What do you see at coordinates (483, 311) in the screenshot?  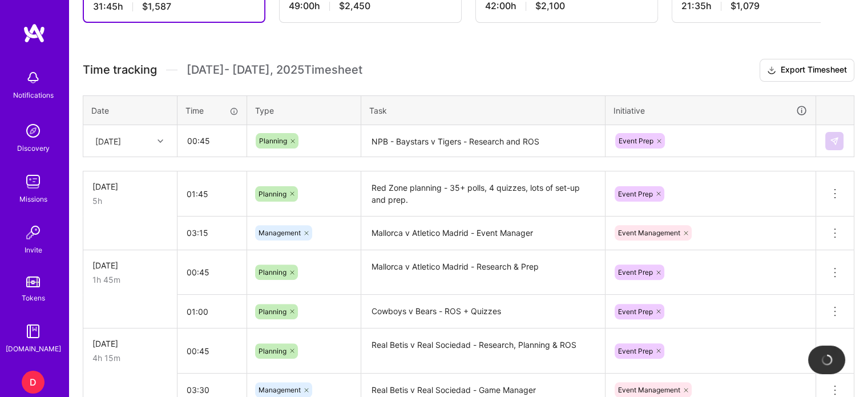 I see `textarea: Cowboys v Bears - ROS + Quizzes` at bounding box center [483, 311].